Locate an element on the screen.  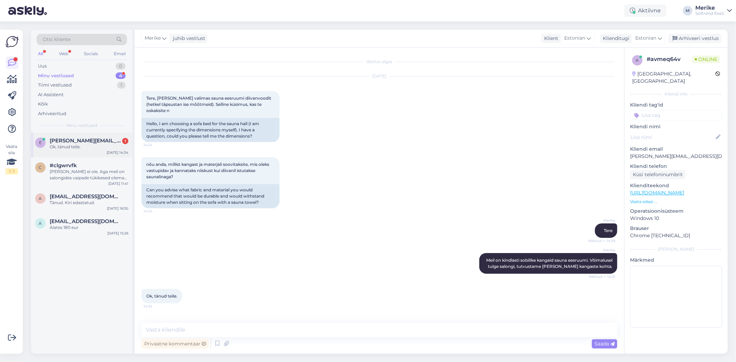
div: AI Assistent is located at coordinates (51, 95).